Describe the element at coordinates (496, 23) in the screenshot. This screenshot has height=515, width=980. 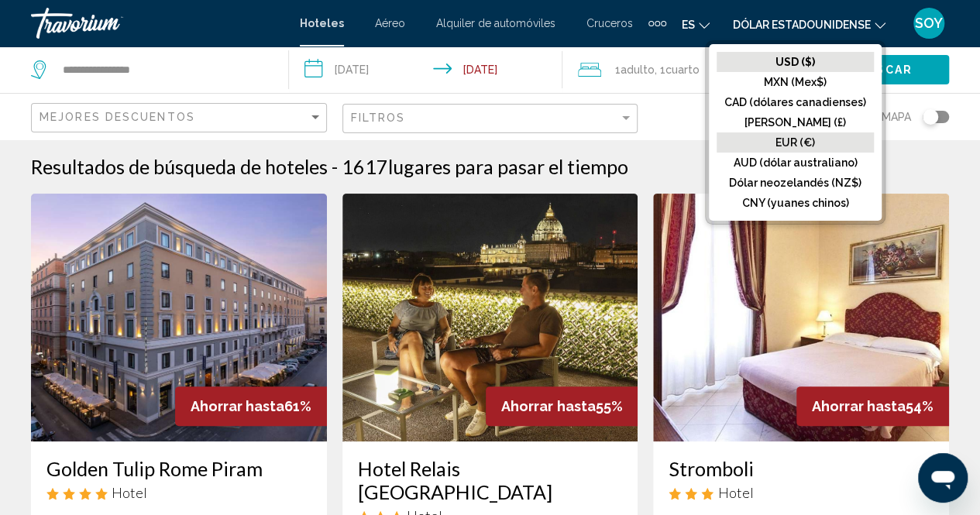
I see `a: Alquiler de automóviles` at that location.